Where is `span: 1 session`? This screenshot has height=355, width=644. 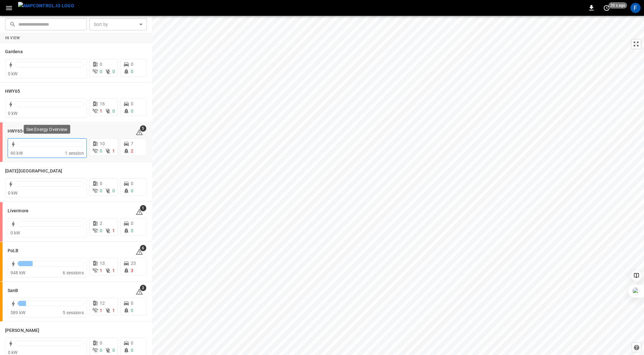
span: 1 session is located at coordinates (74, 153).